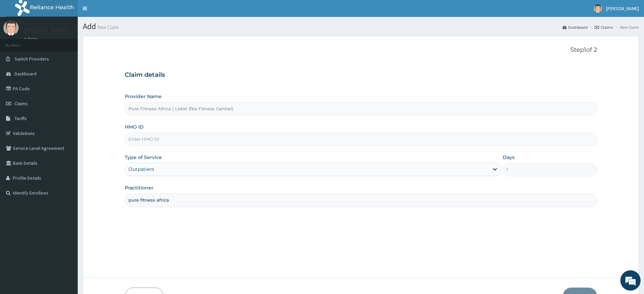 The width and height of the screenshot is (644, 294). I want to click on a: Dashboard, so click(575, 27).